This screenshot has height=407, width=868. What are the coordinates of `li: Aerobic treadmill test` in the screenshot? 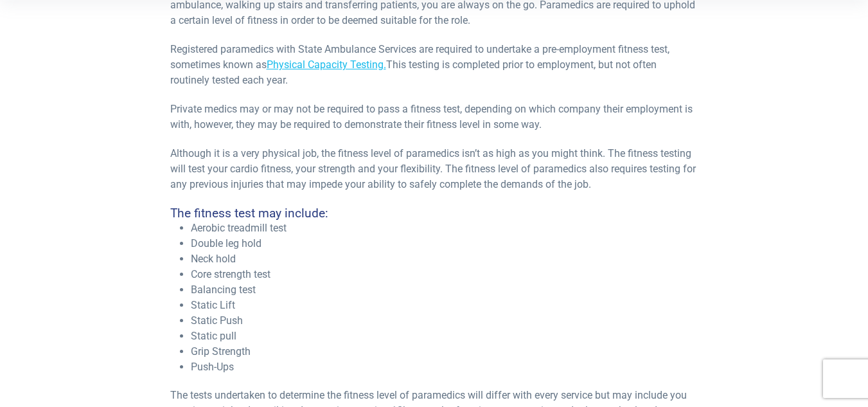 It's located at (445, 228).